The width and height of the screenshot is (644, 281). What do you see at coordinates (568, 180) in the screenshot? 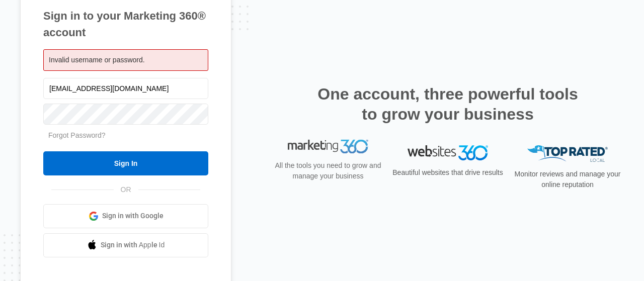
I see `p: Monitor reviews and manage your online reputation` at bounding box center [568, 180].